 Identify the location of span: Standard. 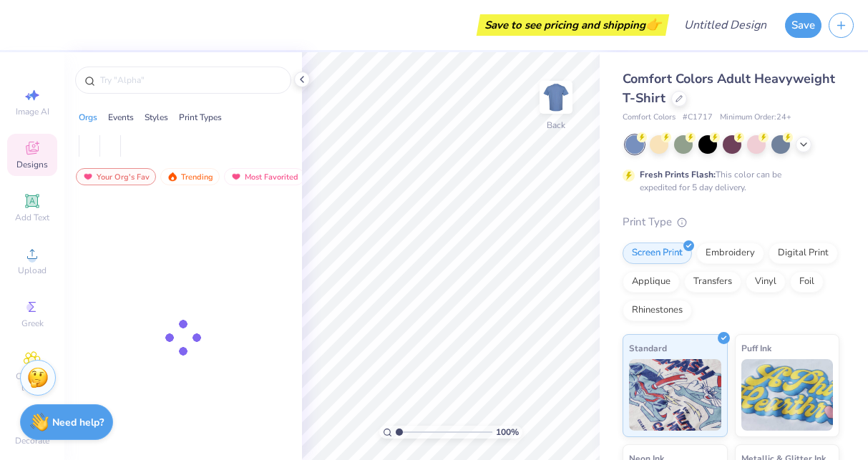
(648, 348).